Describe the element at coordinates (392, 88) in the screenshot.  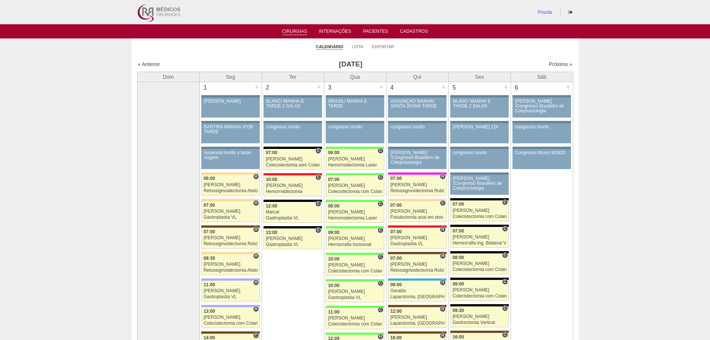
I see `div: 4` at that location.